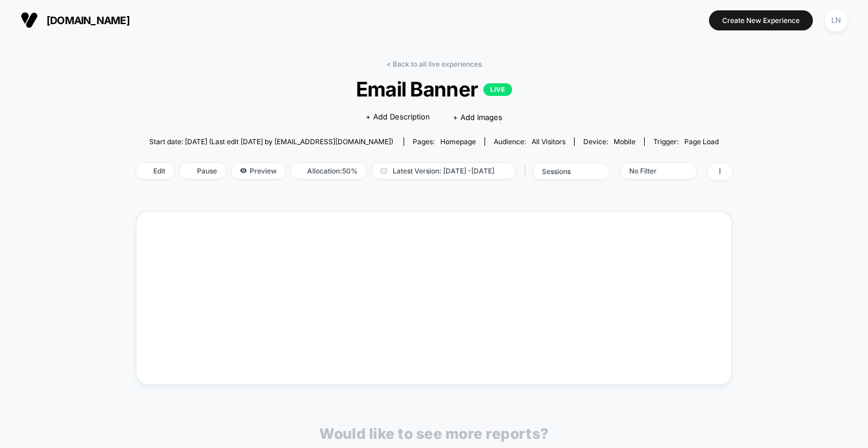 The height and width of the screenshot is (448, 868). I want to click on div: Audience:, so click(529, 141).